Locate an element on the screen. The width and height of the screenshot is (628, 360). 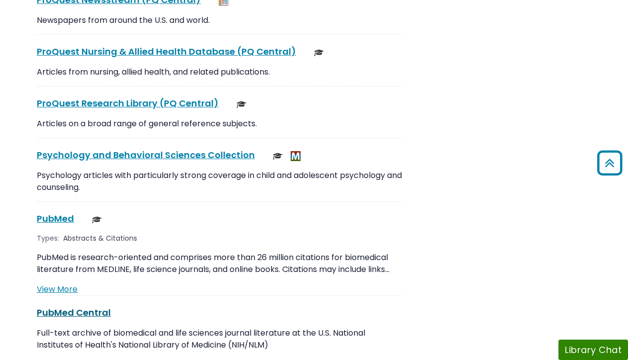
p: Articles from nursing, allied health, and related publications. is located at coordinates (220, 72).